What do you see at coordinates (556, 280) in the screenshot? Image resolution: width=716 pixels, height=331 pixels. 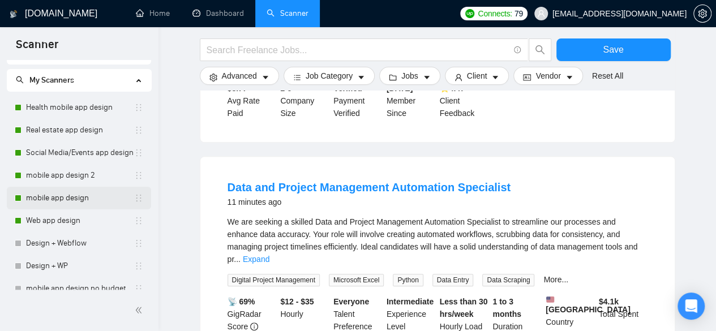 I see `a: More...` at bounding box center [556, 280].